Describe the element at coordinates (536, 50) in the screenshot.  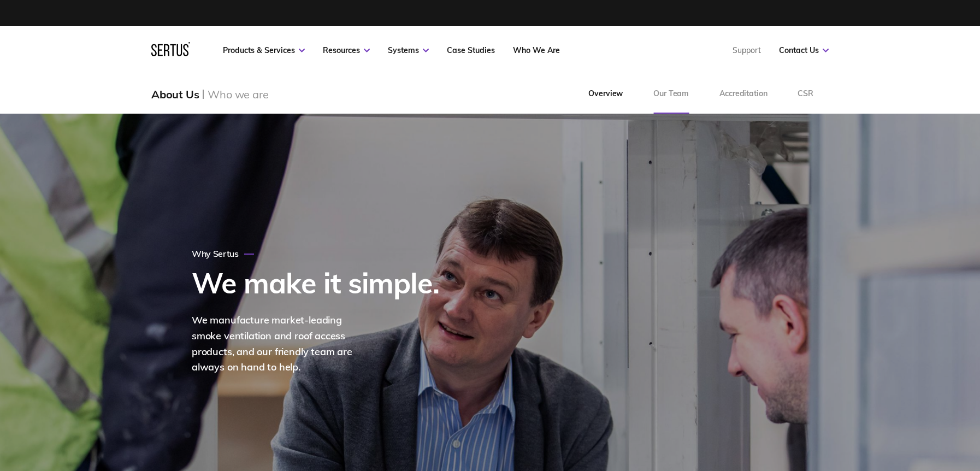
I see `a: Who We Are` at that location.